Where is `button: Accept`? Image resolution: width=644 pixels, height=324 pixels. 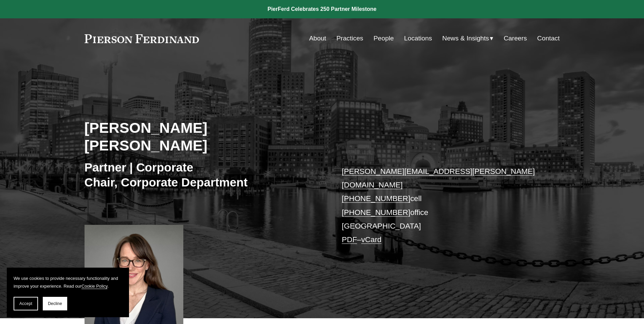 button: Accept is located at coordinates (26, 303).